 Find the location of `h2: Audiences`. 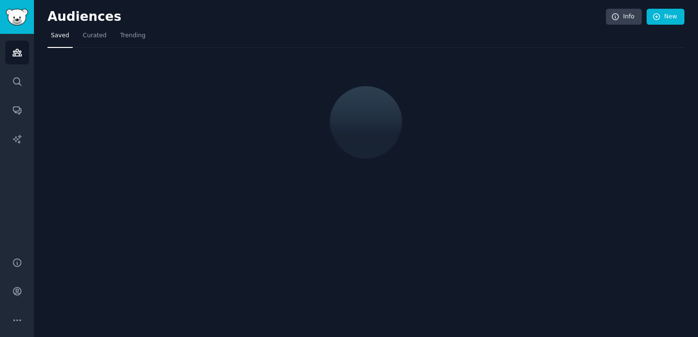

h2: Audiences is located at coordinates (327, 17).